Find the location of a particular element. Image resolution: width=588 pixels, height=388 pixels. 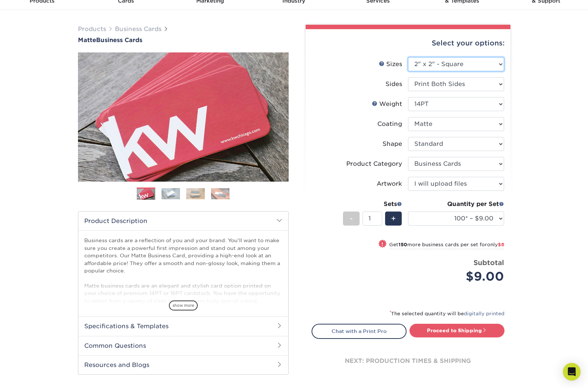

div: next: production times & shipping is located at coordinates (408, 361).